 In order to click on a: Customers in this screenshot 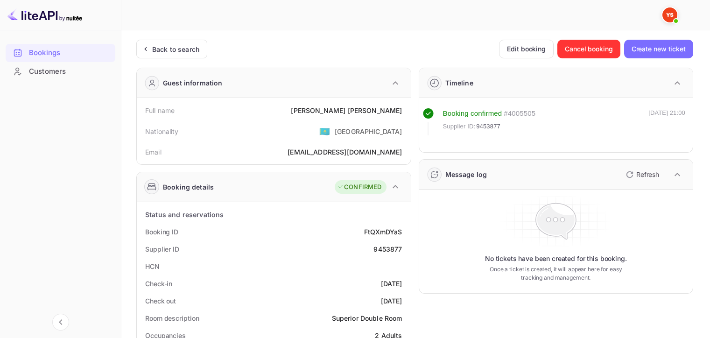, I will do `click(60, 71)`.